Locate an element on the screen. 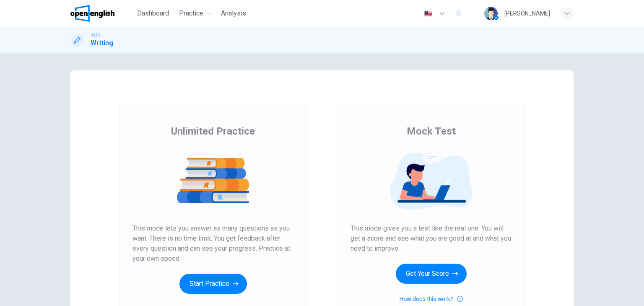 Image resolution: width=644 pixels, height=306 pixels. span: Dashboard is located at coordinates (153, 13).